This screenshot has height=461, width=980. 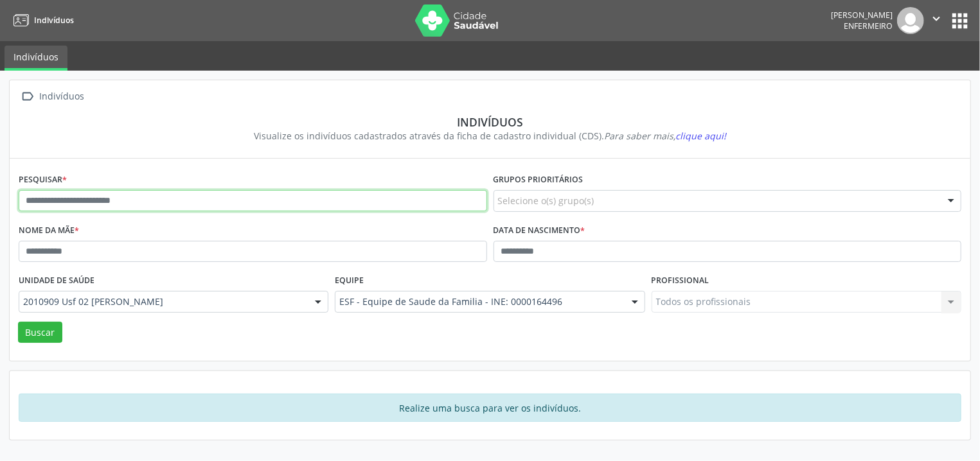 I want to click on span: clique aqui!, so click(x=700, y=136).